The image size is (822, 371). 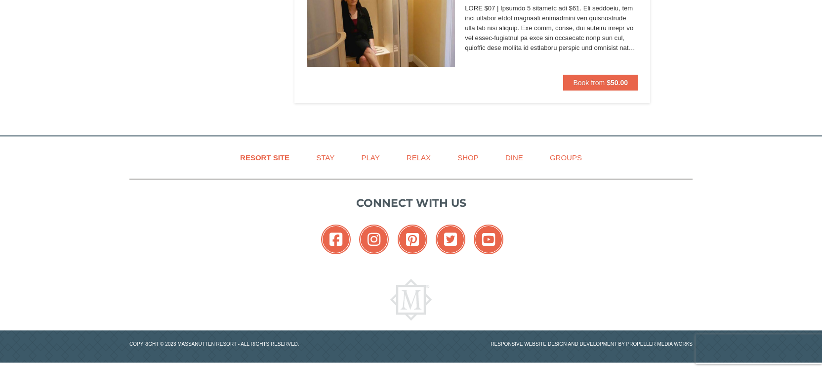 What do you see at coordinates (592, 344) in the screenshot?
I see `a: Responsive website design and development by Propeller Media Works` at bounding box center [592, 344].